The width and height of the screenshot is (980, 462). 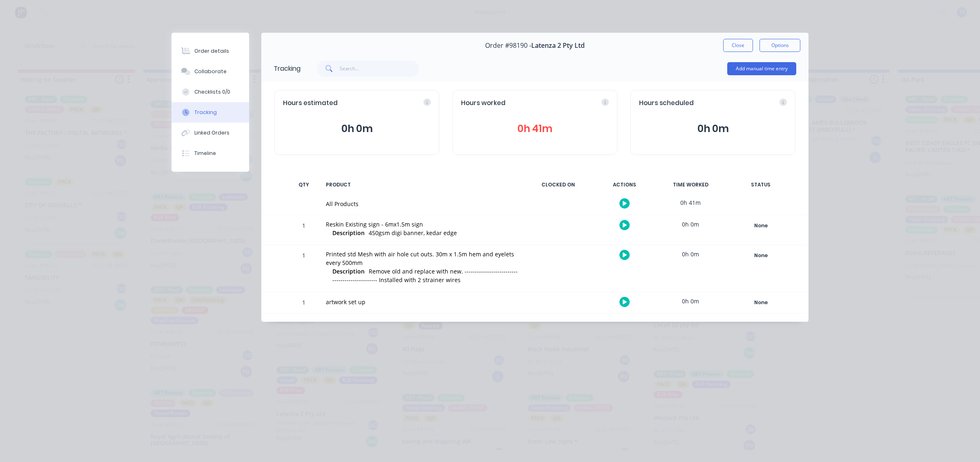 What do you see at coordinates (210, 133) in the screenshot?
I see `button: Linked Orders` at bounding box center [210, 133].